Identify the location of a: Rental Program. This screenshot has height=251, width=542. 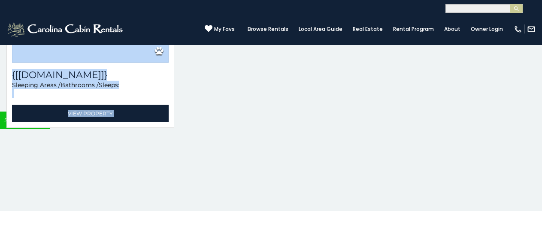
(413, 29).